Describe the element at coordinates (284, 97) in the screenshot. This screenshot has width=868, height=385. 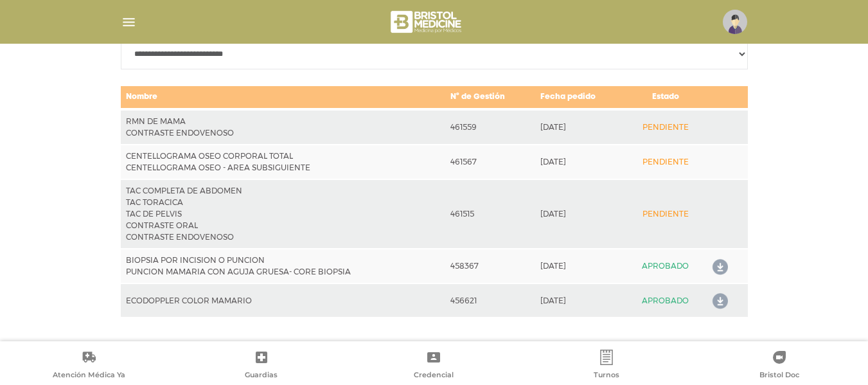
I see `td: Nombre` at that location.